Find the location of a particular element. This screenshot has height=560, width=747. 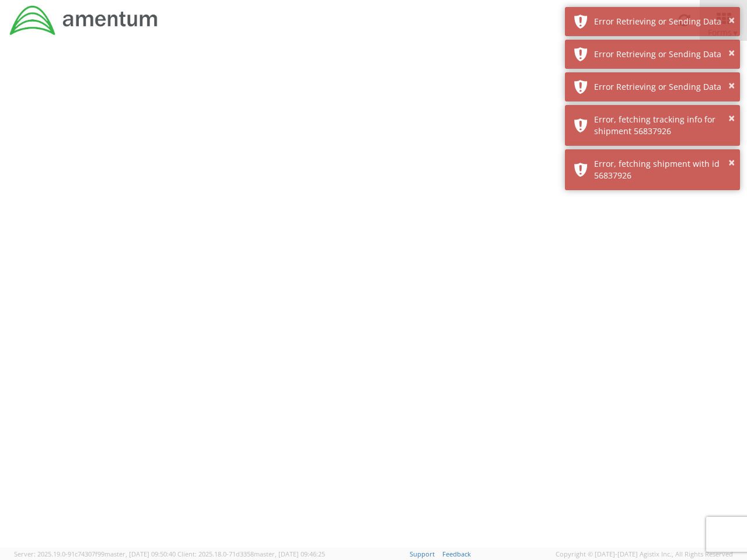

div: Error, fetching shipment with id 56837926 is located at coordinates (662, 170).